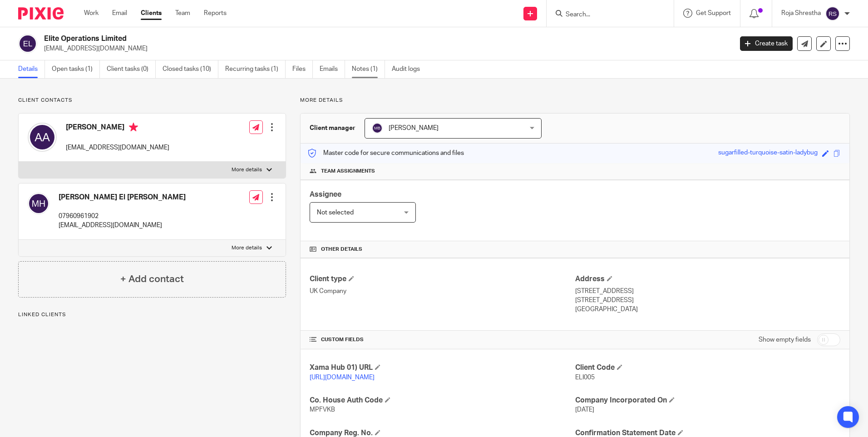 The width and height of the screenshot is (868, 437). What do you see at coordinates (708, 400) in the screenshot?
I see `h4: Company Incorporated On` at bounding box center [708, 400].